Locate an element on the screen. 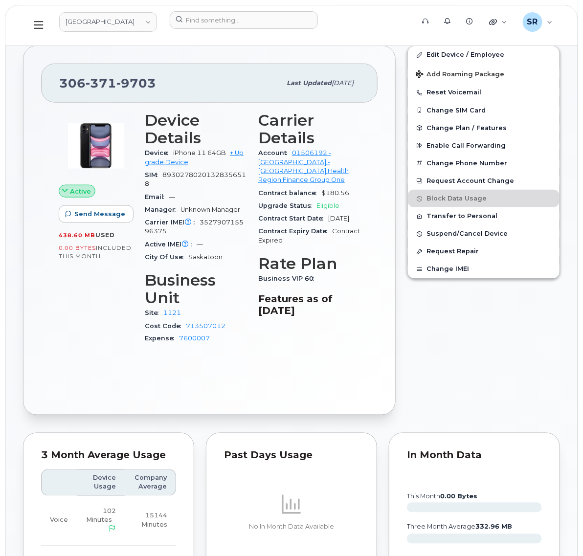 The image size is (583, 556). a: Edit Device / Employee is located at coordinates (484, 55).